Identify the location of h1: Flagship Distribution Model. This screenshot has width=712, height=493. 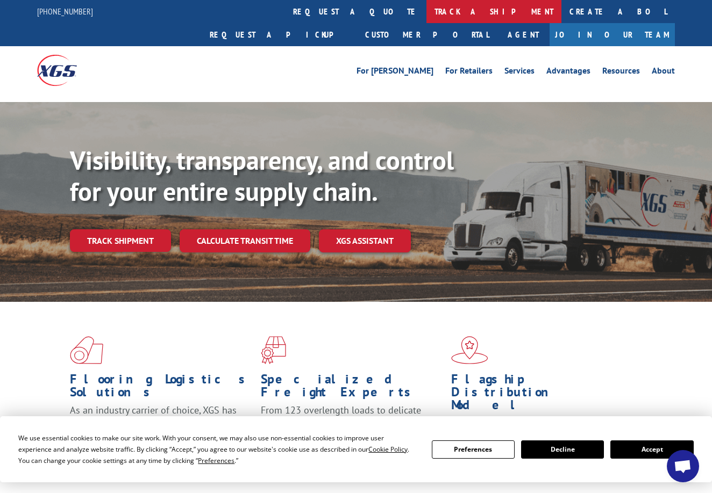
(542, 395).